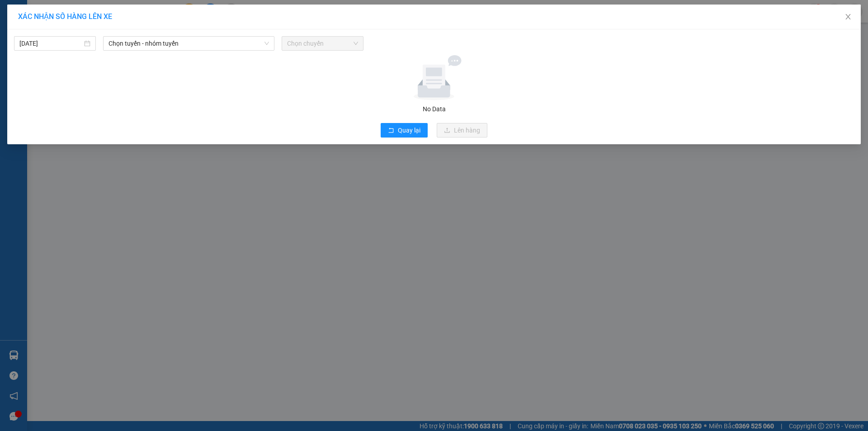  What do you see at coordinates (51, 44) in the screenshot?
I see `input: 15/09/2025` at bounding box center [51, 44].